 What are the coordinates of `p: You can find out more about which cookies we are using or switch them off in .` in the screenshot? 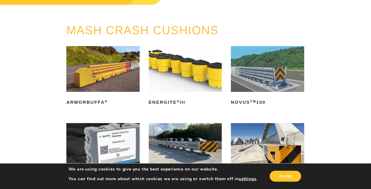 It's located at (163, 179).